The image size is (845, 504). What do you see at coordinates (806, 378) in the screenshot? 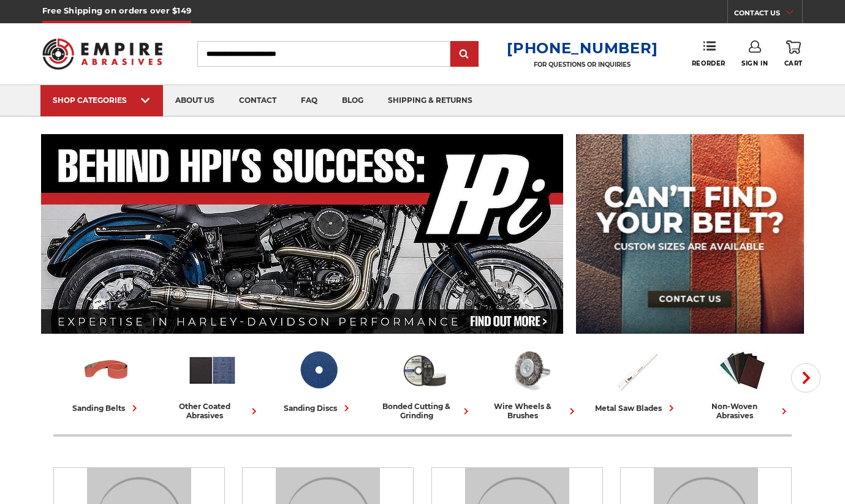
I see `button: Next` at bounding box center [806, 378].